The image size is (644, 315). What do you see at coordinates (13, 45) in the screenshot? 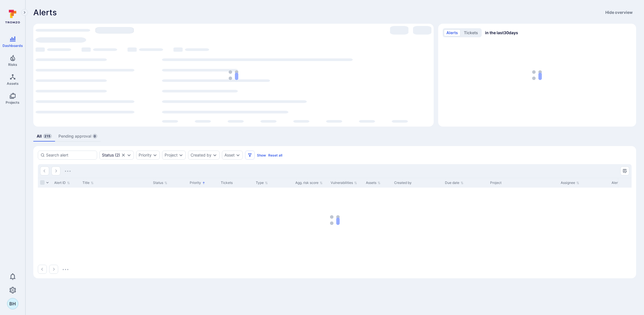
I see `span: Dashboards` at bounding box center [13, 45].